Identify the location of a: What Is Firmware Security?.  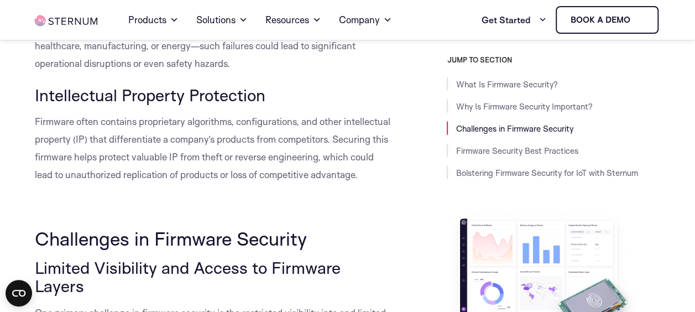
(507, 84).